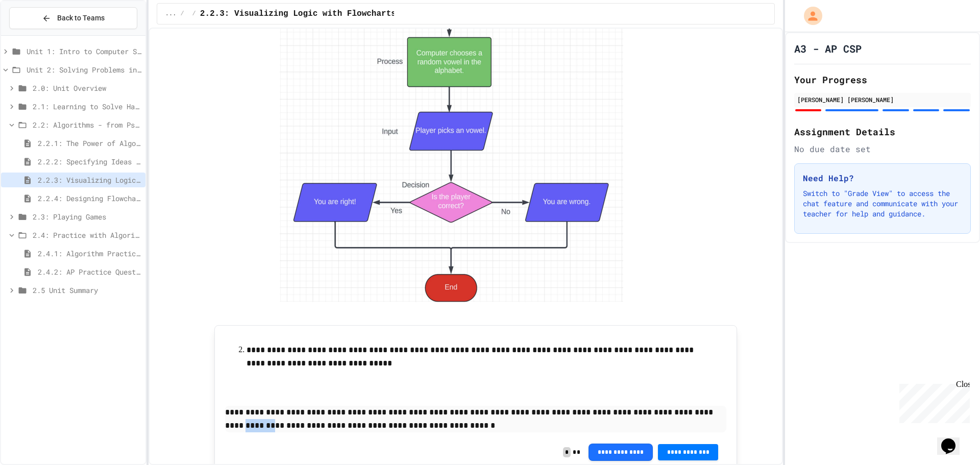 This screenshot has width=980, height=465. What do you see at coordinates (809, 16) in the screenshot?
I see `div: My Account` at bounding box center [809, 16].